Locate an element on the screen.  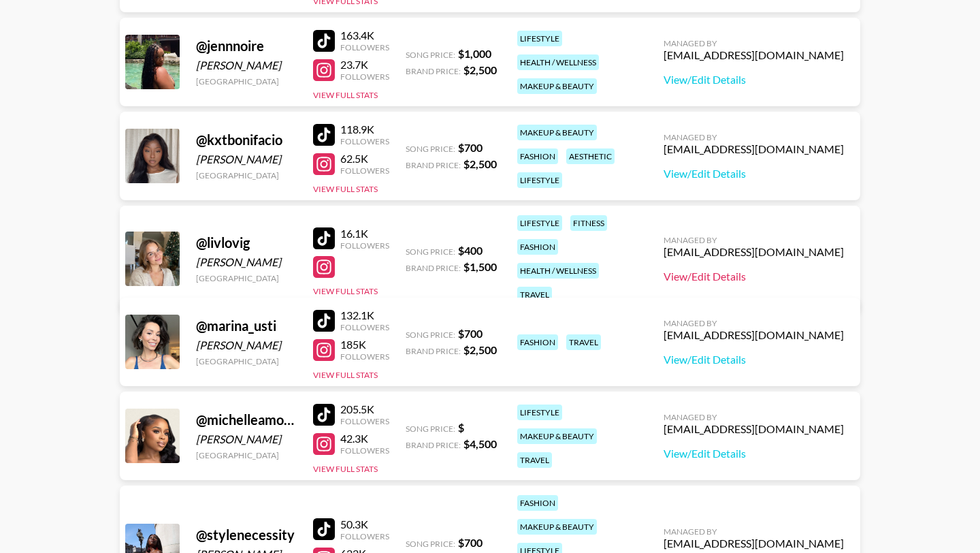
strong: $ 1,500 is located at coordinates (480, 266).